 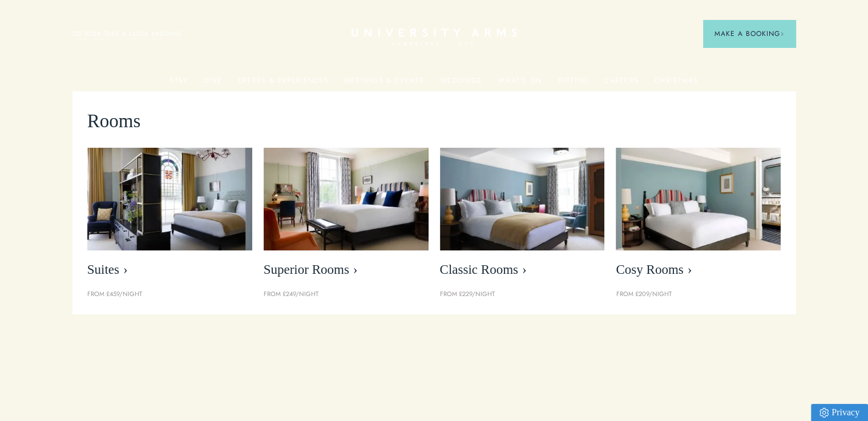 I want to click on a: Offers & Experiences, so click(x=283, y=84).